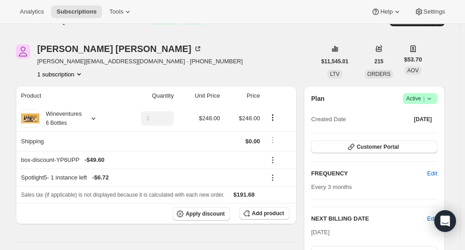 This screenshot has width=465, height=250. I want to click on span: $11,545.01, so click(335, 61).